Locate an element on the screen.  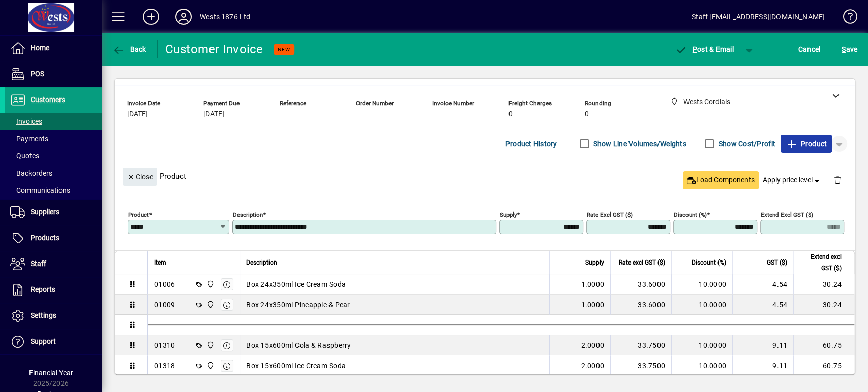
app-page-header-button: Close is located at coordinates (140, 177).